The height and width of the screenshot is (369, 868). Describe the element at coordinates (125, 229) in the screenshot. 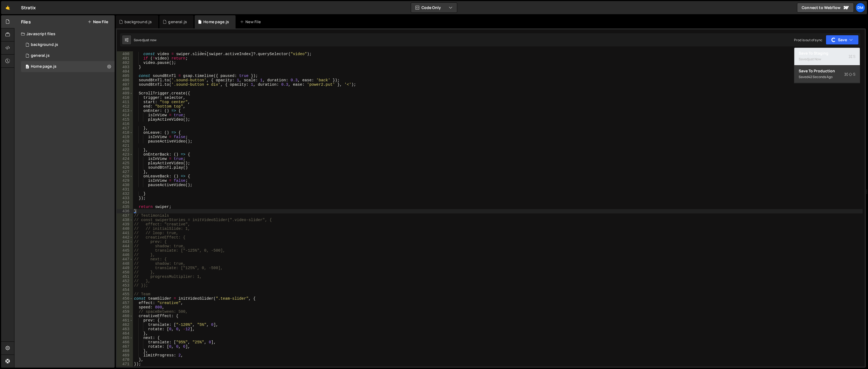

I see `div: 440` at that location.